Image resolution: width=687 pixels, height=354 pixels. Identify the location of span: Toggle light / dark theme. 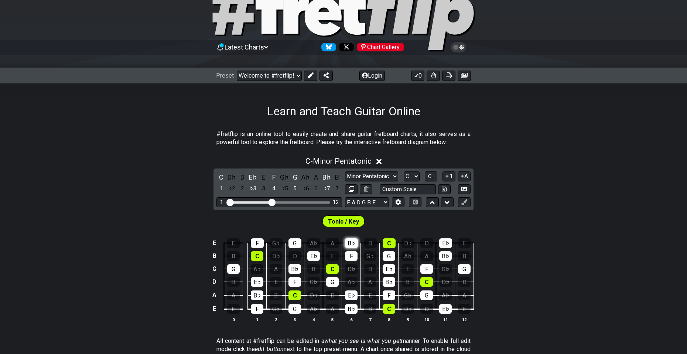
(458, 47).